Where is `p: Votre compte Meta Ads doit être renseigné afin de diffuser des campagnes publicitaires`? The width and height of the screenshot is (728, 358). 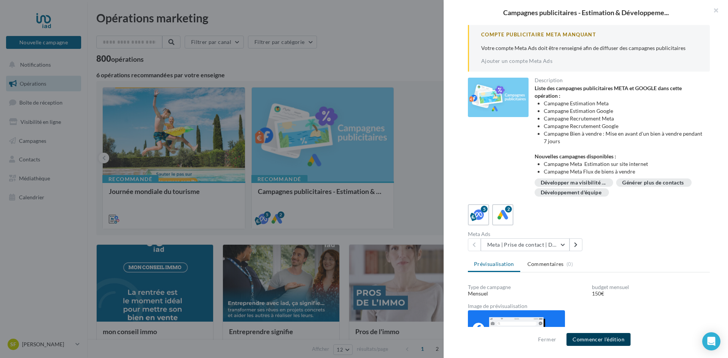 p: Votre compte Meta Ads doit être renseigné afin de diffuser des campagnes publicitaires is located at coordinates (589, 48).